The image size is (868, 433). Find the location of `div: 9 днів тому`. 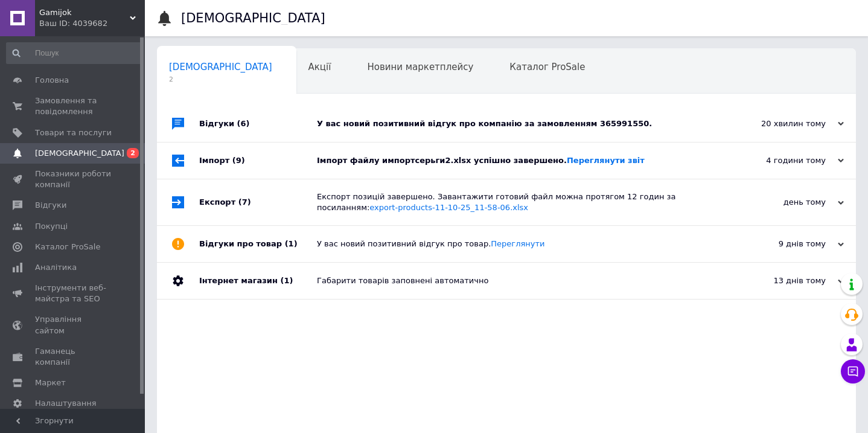

div: 9 днів тому is located at coordinates (783, 244).